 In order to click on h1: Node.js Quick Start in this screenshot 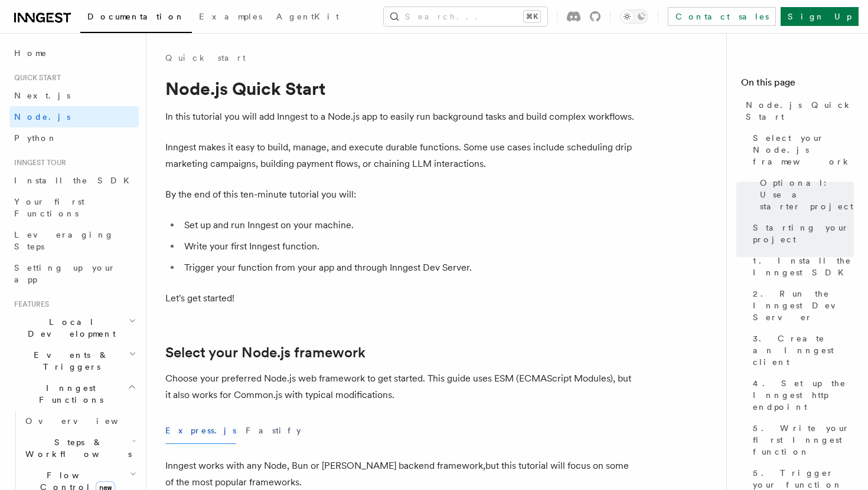, I will do `click(401, 88)`.